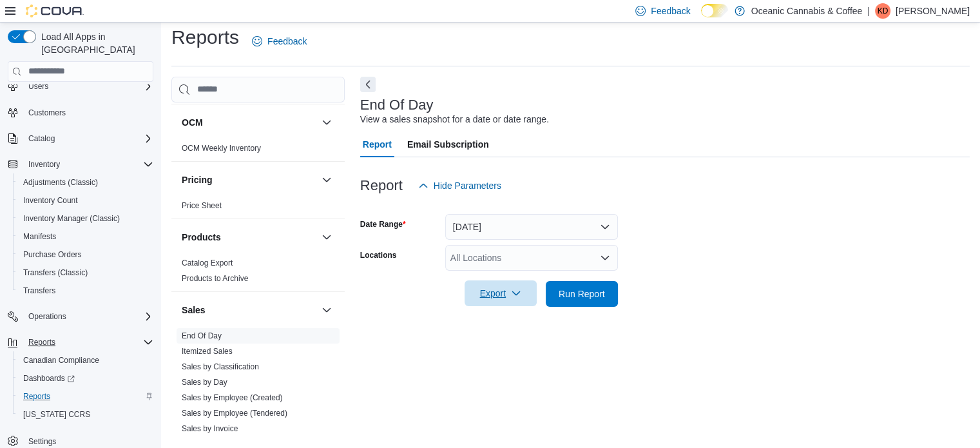 The height and width of the screenshot is (448, 980). What do you see at coordinates (86, 201) in the screenshot?
I see `button: Inventory Count` at bounding box center [86, 201].